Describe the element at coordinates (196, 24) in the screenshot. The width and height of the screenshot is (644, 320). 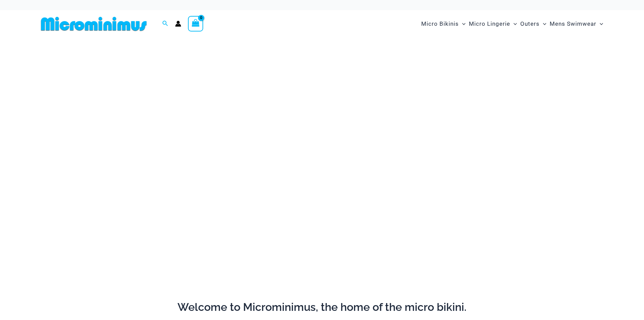
I see `a: View Shopping Cart, empty` at that location.